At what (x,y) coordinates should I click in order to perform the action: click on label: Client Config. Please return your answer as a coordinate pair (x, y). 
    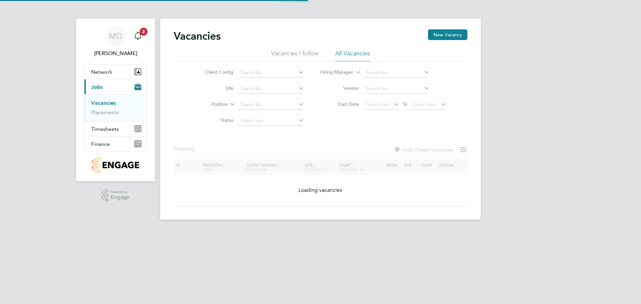
    Looking at the image, I should click on (214, 72).